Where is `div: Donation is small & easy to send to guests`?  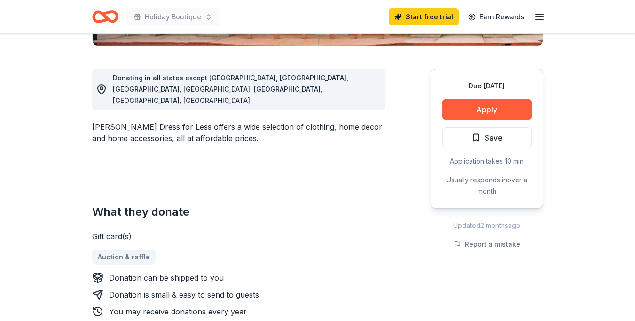 div: Donation is small & easy to send to guests is located at coordinates (184, 295).